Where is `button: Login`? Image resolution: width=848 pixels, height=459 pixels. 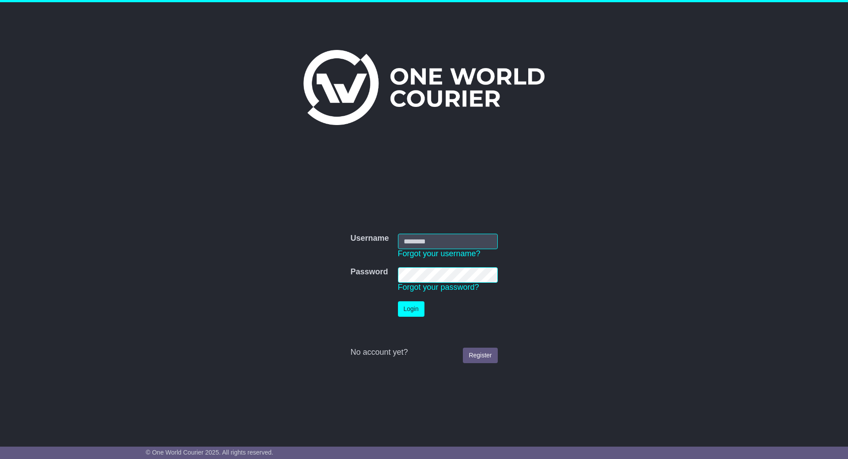
button: Login is located at coordinates (411, 309).